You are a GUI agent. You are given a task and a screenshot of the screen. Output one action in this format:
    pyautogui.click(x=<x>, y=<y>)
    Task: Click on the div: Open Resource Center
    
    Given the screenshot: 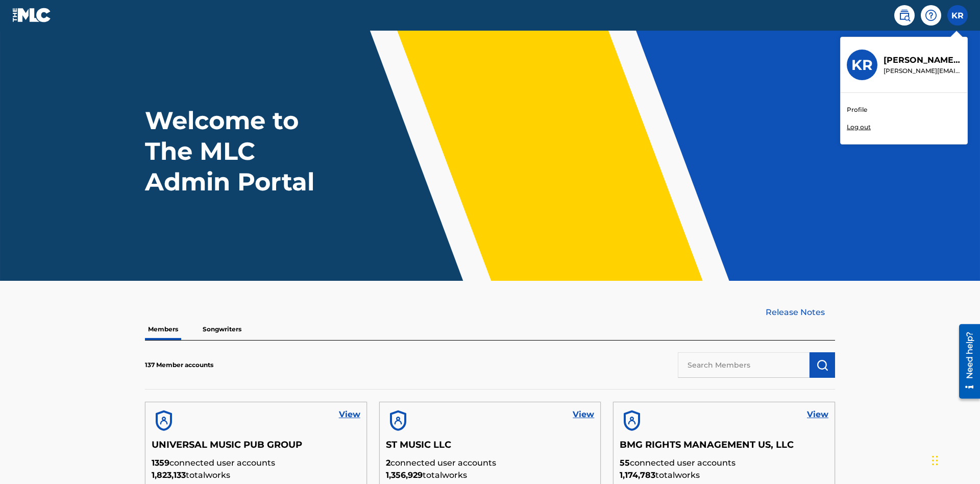 What is the action you would take?
    pyautogui.click(x=18, y=42)
    